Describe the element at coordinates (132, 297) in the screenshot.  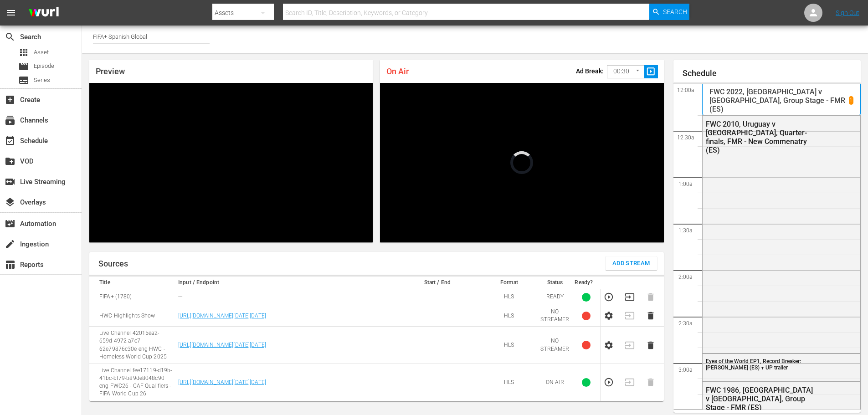
I see `td: FIFA+ (1780)` at that location.